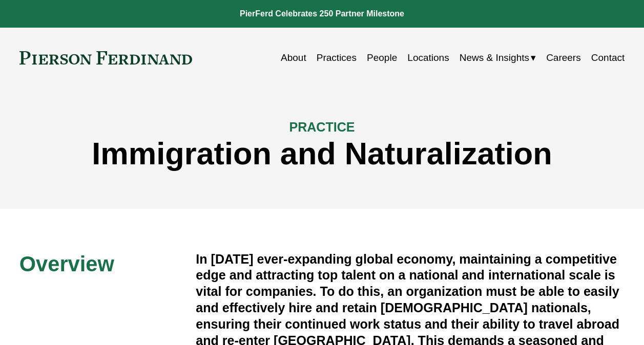  What do you see at coordinates (494, 58) in the screenshot?
I see `span: News & Insights` at bounding box center [494, 58].